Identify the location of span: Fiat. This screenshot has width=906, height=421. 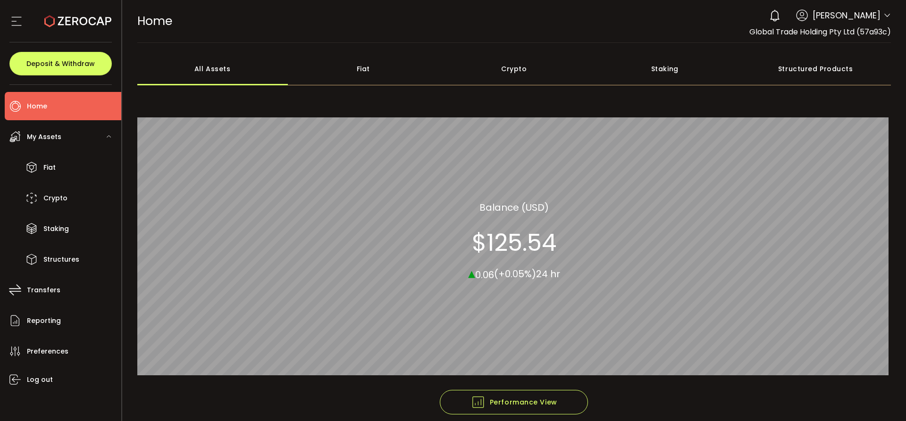
(50, 167).